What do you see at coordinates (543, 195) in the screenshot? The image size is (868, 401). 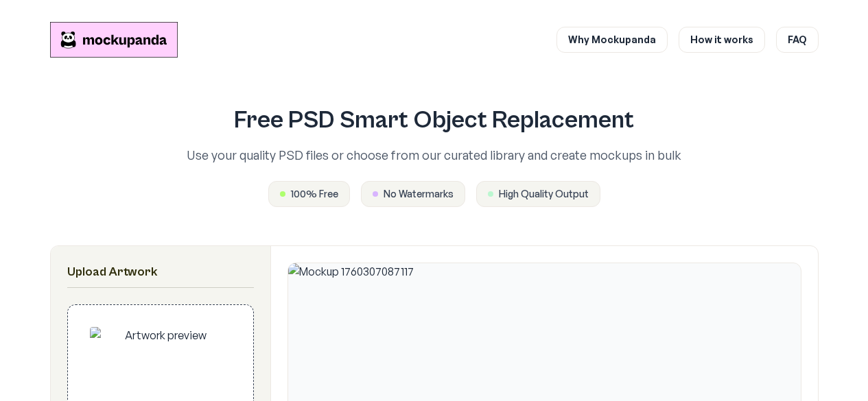 I see `span: High Quality Output` at bounding box center [543, 195].